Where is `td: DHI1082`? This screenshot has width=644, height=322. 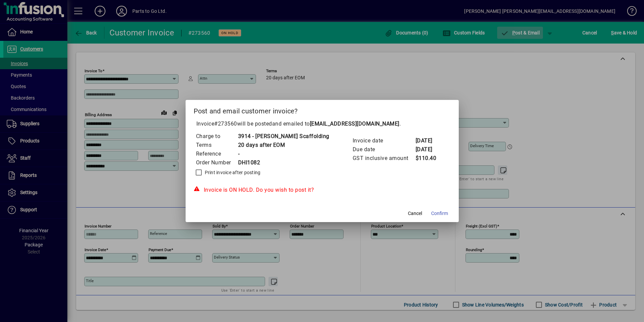 td: DHI1082 is located at coordinates (283, 163).